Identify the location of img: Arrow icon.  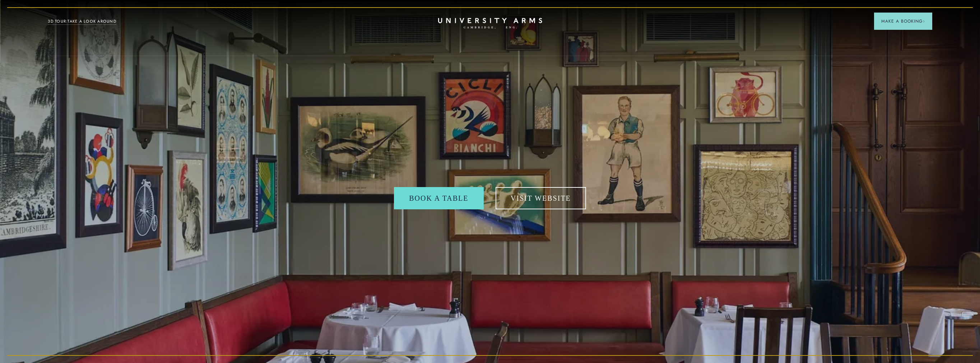
(923, 22).